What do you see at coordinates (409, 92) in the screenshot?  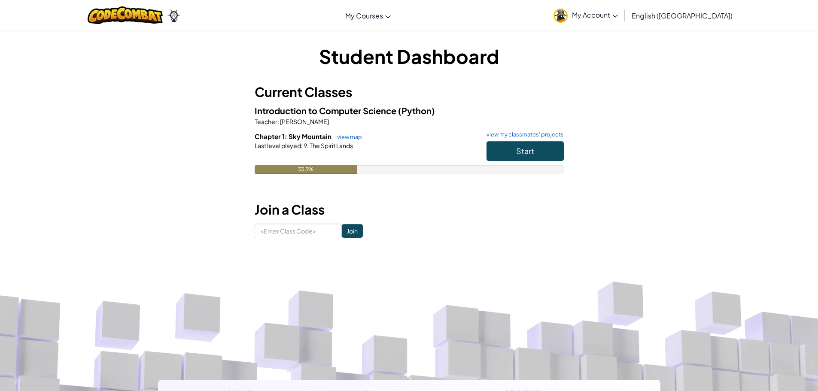 I see `h3: Current Classes` at bounding box center [409, 92].